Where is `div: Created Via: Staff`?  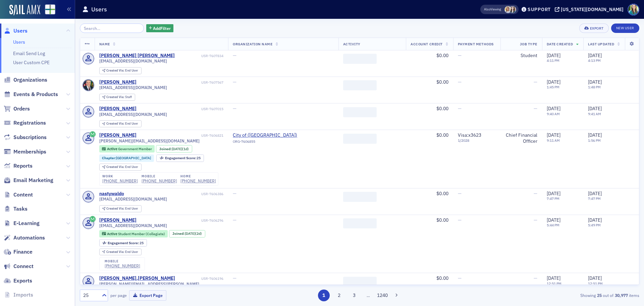
div: Created Via: Staff is located at coordinates (117, 97).